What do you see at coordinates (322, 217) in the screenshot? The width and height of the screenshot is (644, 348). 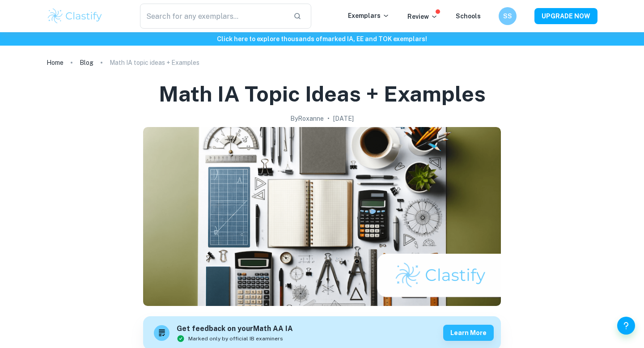 I see `img: Math IA topic ideas + Examples cover image` at bounding box center [322, 217].